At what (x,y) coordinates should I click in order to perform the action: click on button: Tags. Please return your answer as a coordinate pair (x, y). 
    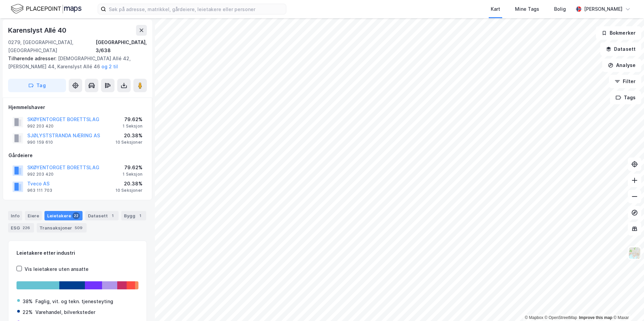
    Looking at the image, I should click on (625, 98).